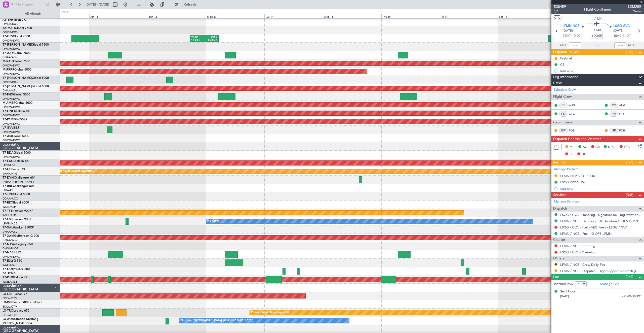  Describe the element at coordinates (629, 194) in the screenshot. I see `span: (3/8)` at that location.